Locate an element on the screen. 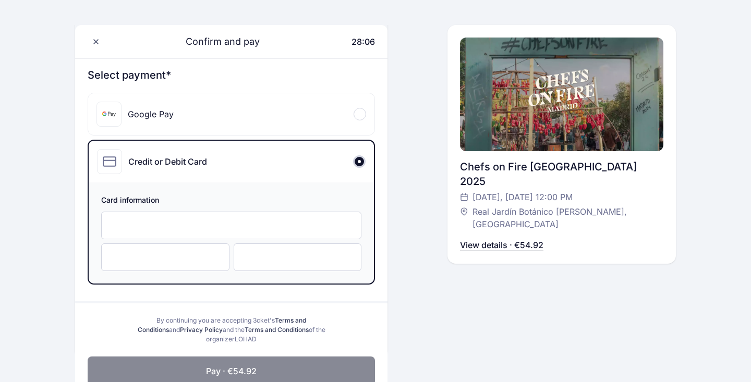 This screenshot has width=751, height=382. h3: Select payment* is located at coordinates (231, 75).